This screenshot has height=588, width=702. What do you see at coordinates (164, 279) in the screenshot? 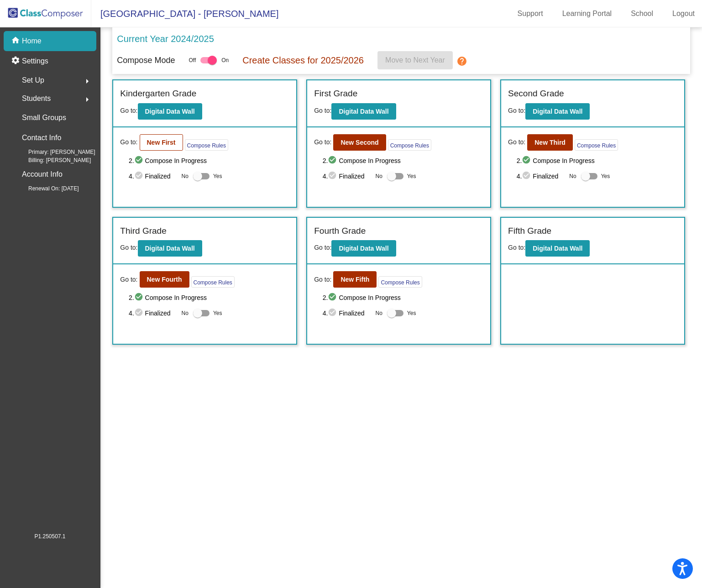
I see `b: New Fourth` at bounding box center [164, 279].